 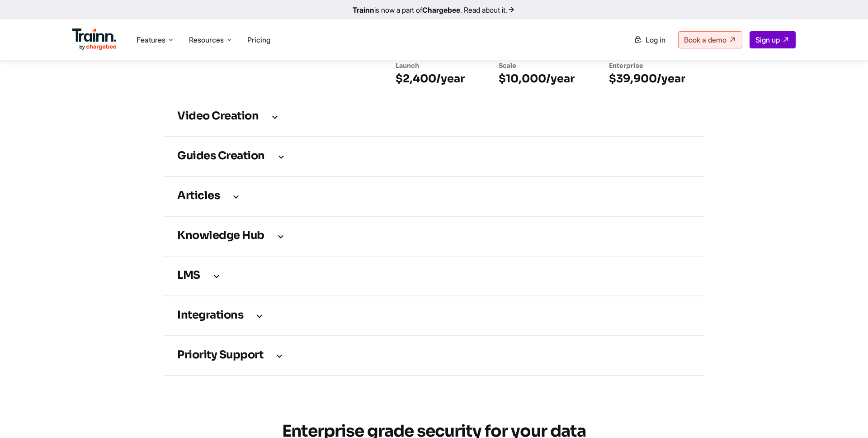 What do you see at coordinates (705, 40) in the screenshot?
I see `span: Book a demo` at bounding box center [705, 40].